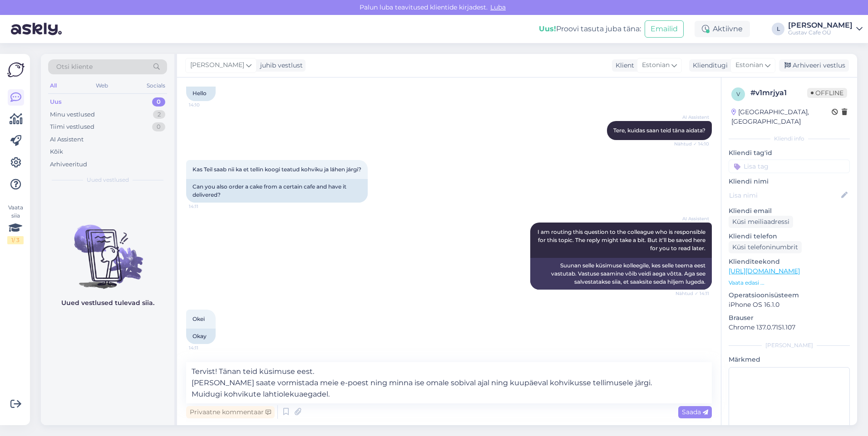  I want to click on div: Aktiivne, so click(722, 29).